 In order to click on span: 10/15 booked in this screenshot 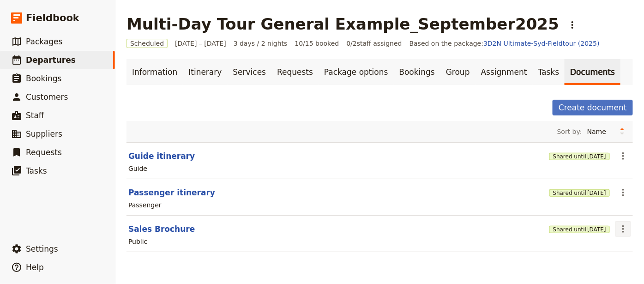, I will do `click(317, 43)`.